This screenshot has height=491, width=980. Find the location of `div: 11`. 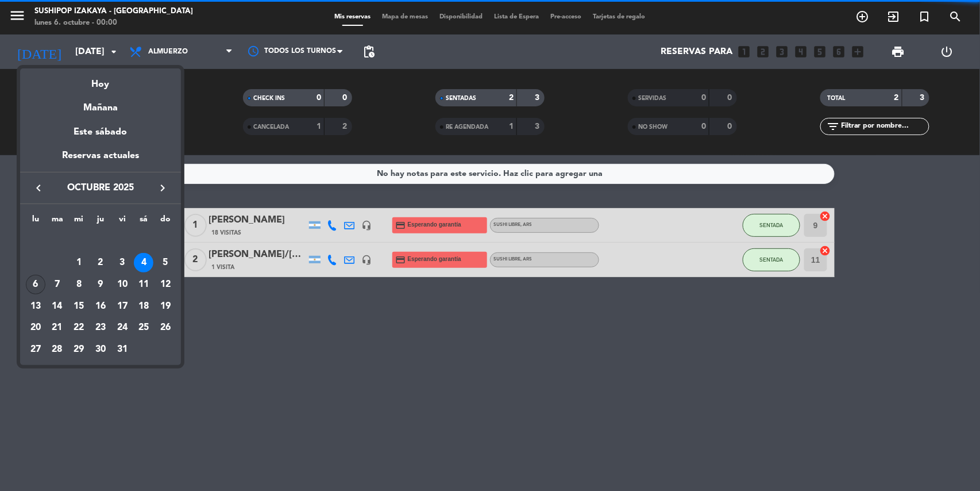

div: 11 is located at coordinates (143, 284).